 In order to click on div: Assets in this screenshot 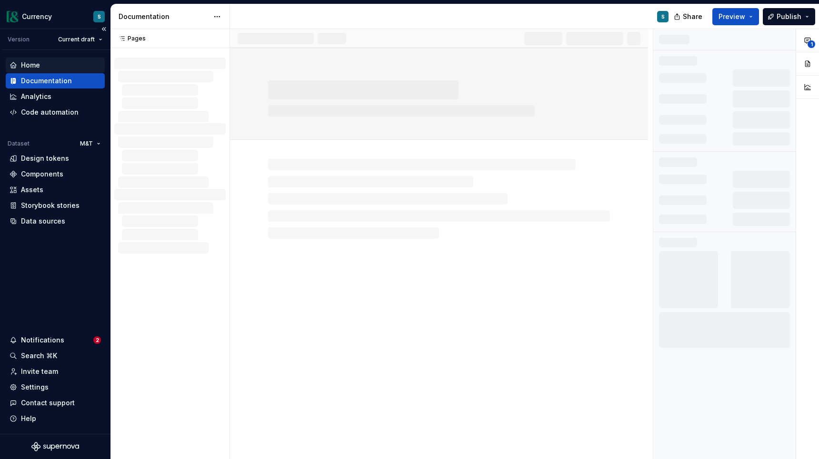, I will do `click(32, 190)`.